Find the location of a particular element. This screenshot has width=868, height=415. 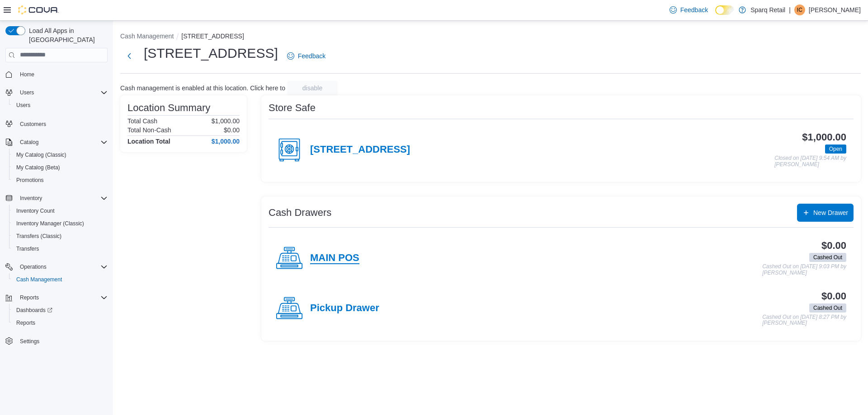

span: Promotions is located at coordinates (30, 180).